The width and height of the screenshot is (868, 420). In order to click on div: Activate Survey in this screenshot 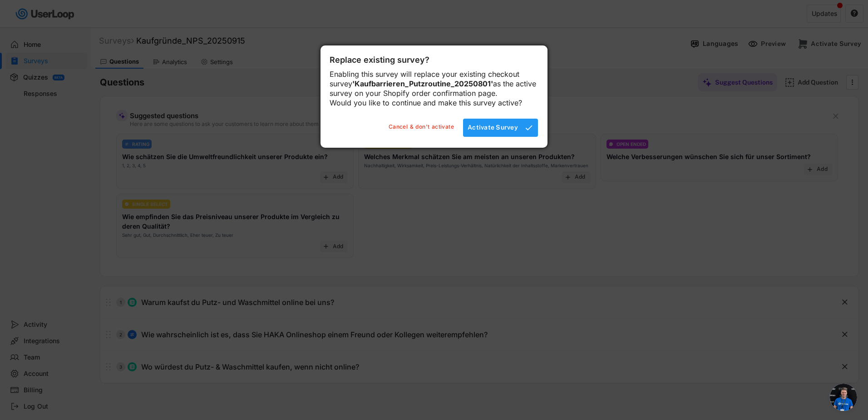, I will do `click(492, 127)`.